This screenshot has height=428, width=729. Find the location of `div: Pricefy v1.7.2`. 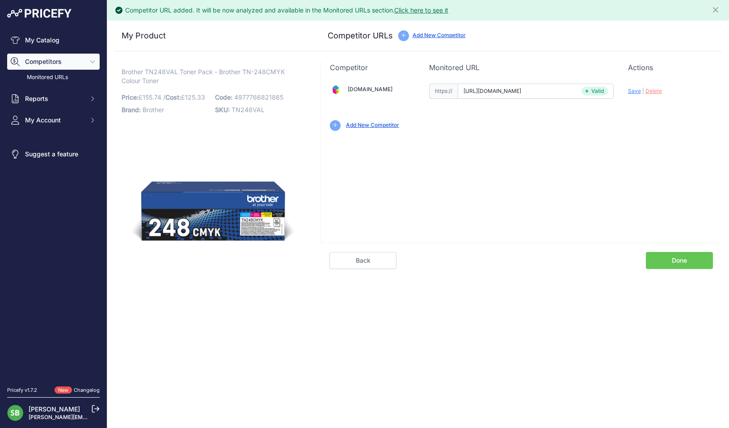

div: Pricefy v1.7.2 is located at coordinates (22, 390).